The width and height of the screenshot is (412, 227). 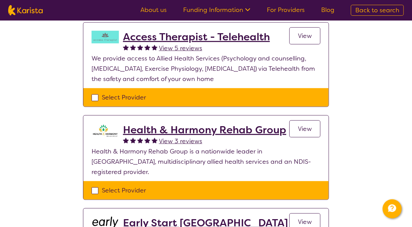 What do you see at coordinates (196, 37) in the screenshot?
I see `h2: Access Therapist - Telehealth` at bounding box center [196, 37].